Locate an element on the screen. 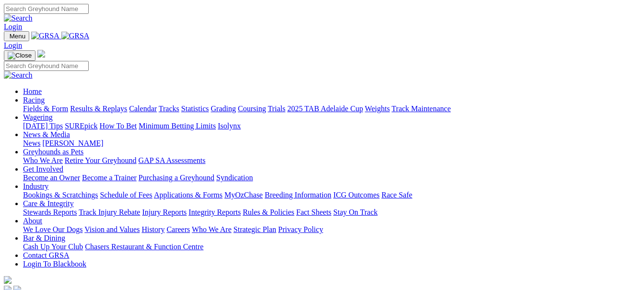 The width and height of the screenshot is (644, 290). a: Vision and Values is located at coordinates (112, 229).